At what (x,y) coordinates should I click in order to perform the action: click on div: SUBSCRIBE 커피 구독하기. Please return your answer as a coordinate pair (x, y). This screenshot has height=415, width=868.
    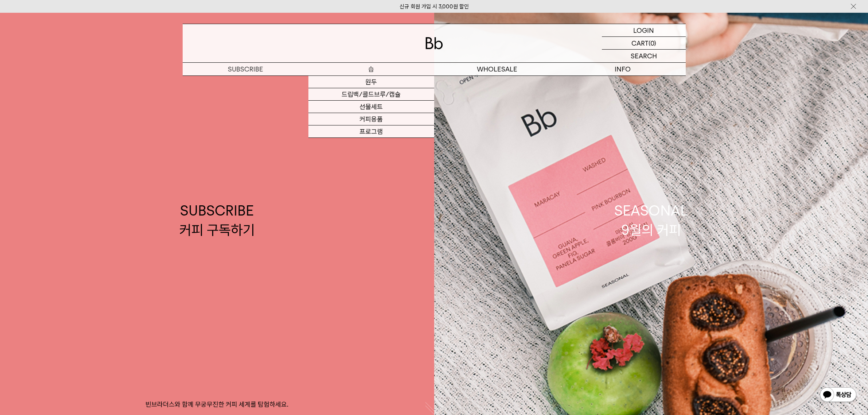
    Looking at the image, I should click on (217, 221).